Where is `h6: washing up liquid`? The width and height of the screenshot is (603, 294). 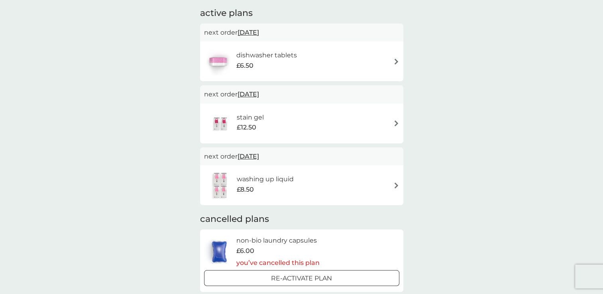 h6: washing up liquid is located at coordinates (265, 179).